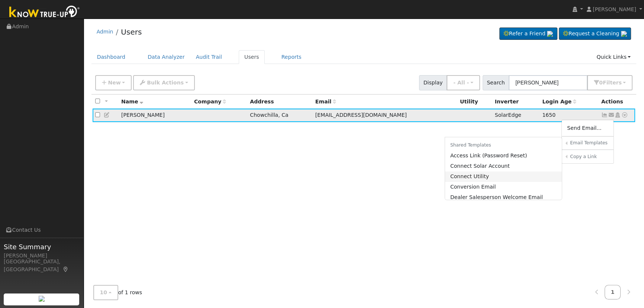 The height and width of the screenshot is (308, 644). Describe the element at coordinates (590, 143) in the screenshot. I see `a: Email Templates` at that location.